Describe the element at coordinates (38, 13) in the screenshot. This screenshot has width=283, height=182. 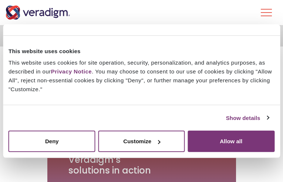
I see `img: Veradigm logo` at that location.